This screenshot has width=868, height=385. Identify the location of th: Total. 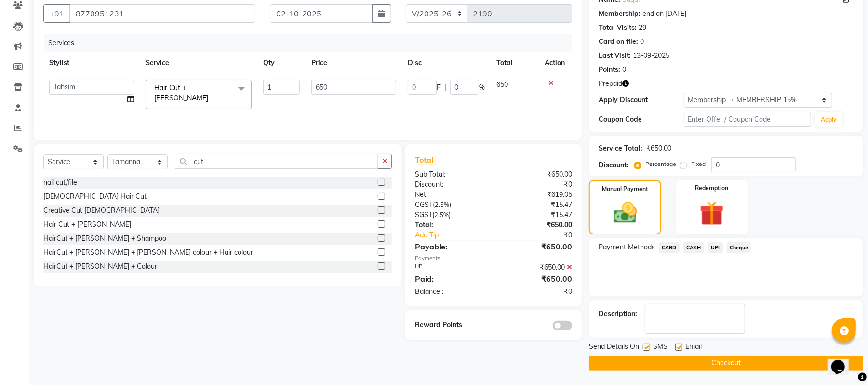
(515, 63).